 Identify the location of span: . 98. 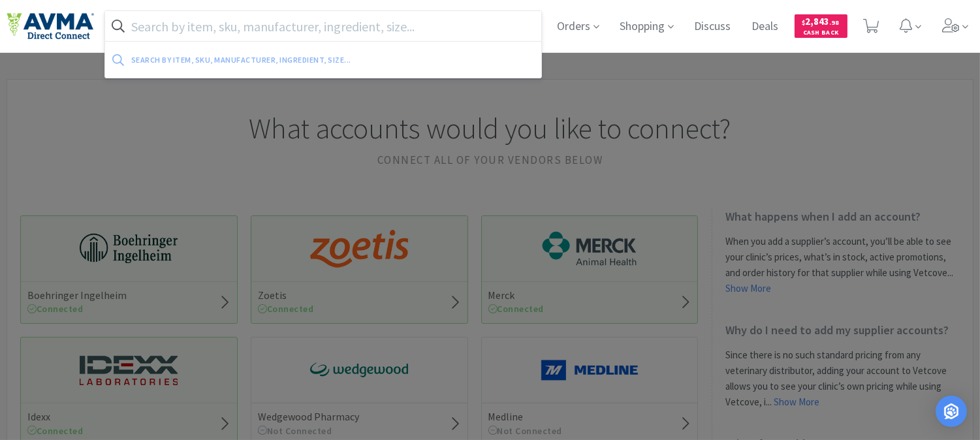
(834, 22).